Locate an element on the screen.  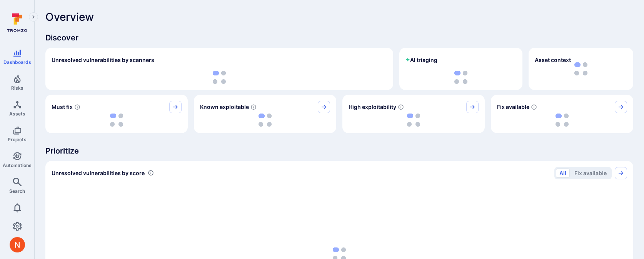
span: Search is located at coordinates (17, 191).